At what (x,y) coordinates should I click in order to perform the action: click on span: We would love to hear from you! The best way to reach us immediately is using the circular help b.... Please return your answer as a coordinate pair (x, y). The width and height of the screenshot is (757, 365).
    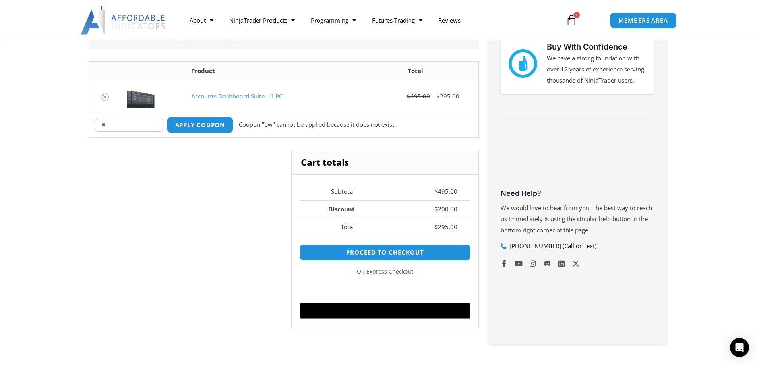
    Looking at the image, I should click on (576, 219).